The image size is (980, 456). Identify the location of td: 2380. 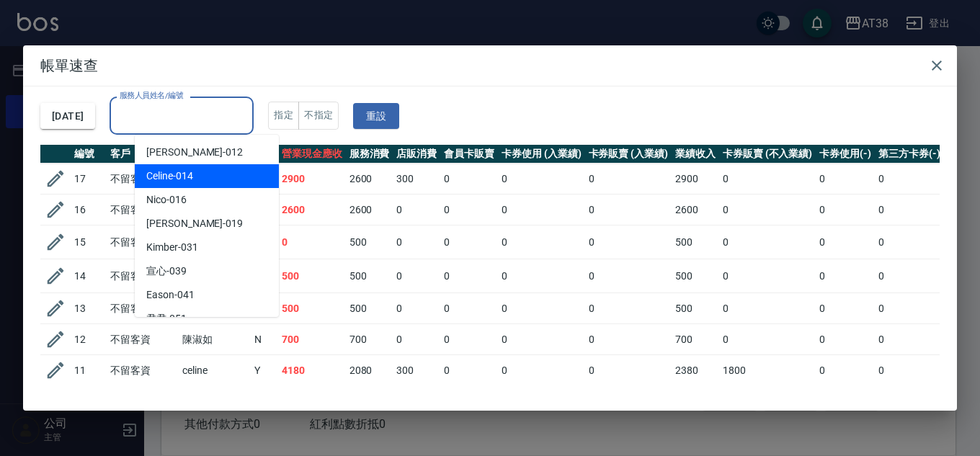
(695, 370).